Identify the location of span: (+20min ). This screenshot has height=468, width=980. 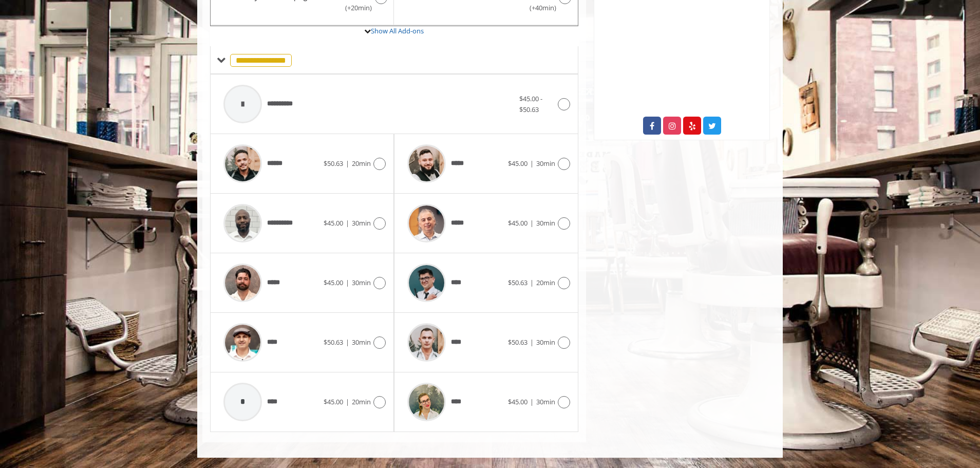
(355, 8).